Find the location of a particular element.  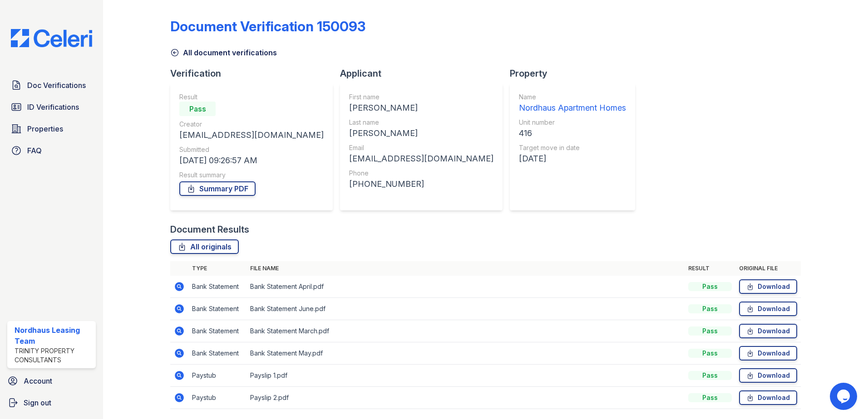

th: File name is located at coordinates (465, 269).